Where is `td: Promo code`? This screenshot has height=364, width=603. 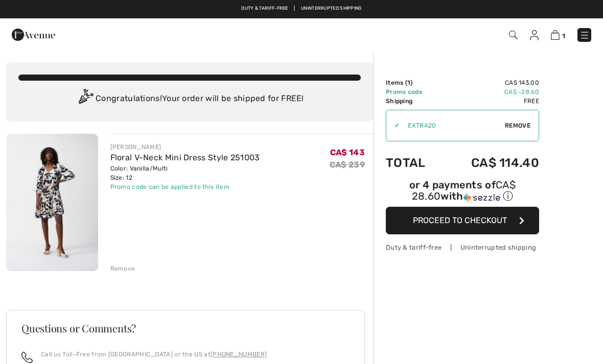 td: Promo code is located at coordinates (414, 92).